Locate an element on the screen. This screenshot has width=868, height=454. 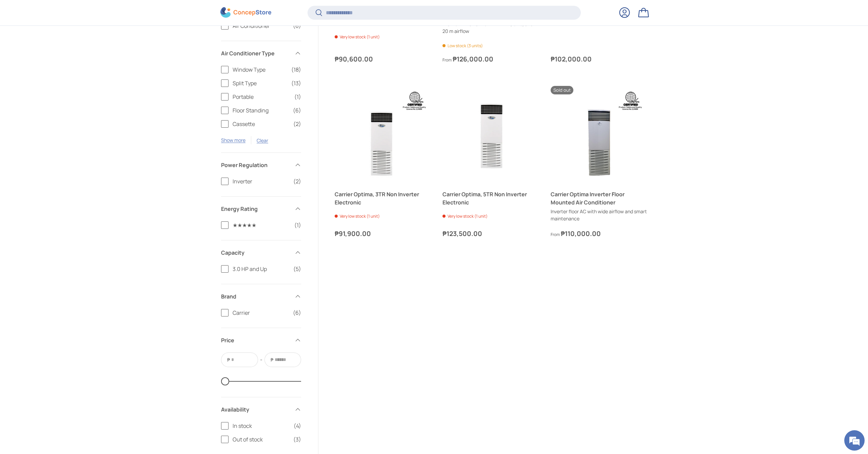
div: Minimize live chat window is located at coordinates (120, 12).